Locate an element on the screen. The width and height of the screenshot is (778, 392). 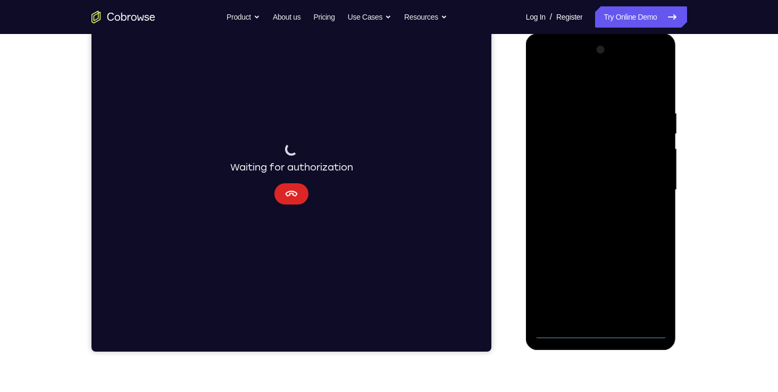
a: Try Online Demo is located at coordinates (641, 17).